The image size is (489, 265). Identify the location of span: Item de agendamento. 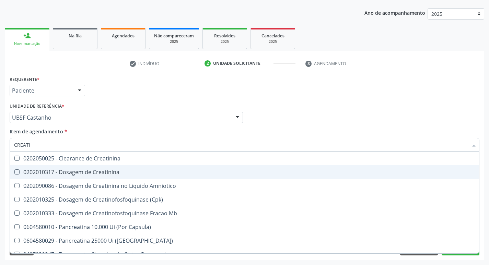
(36, 131).